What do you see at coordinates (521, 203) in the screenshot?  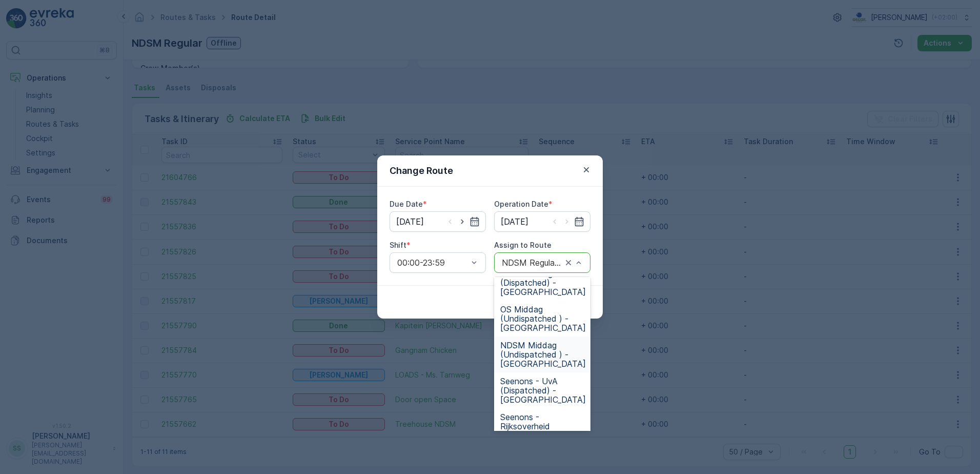 I see `label: Operation Date` at bounding box center [521, 203].